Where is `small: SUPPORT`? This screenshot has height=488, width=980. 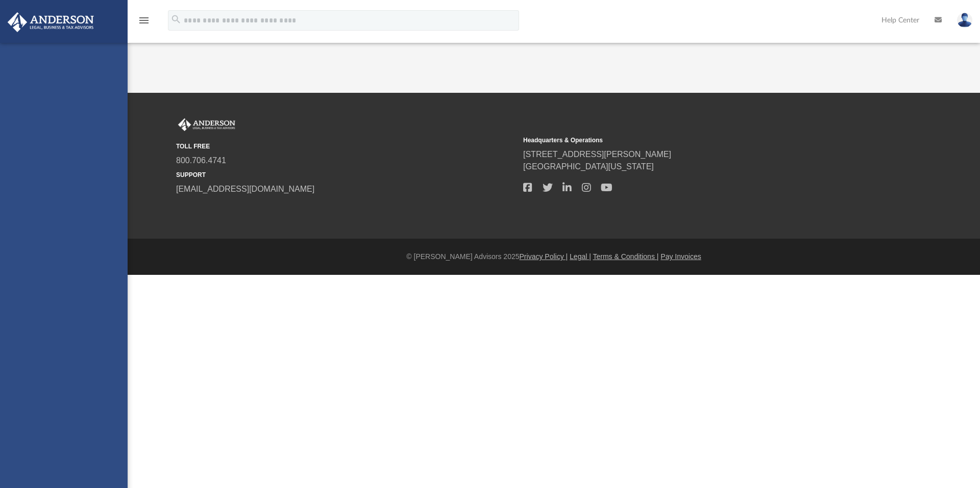 small: SUPPORT is located at coordinates (346, 175).